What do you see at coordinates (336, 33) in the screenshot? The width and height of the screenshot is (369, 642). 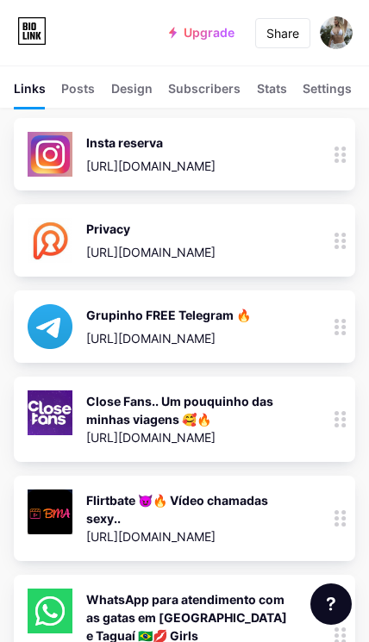 I see `img: brunacass` at bounding box center [336, 33].